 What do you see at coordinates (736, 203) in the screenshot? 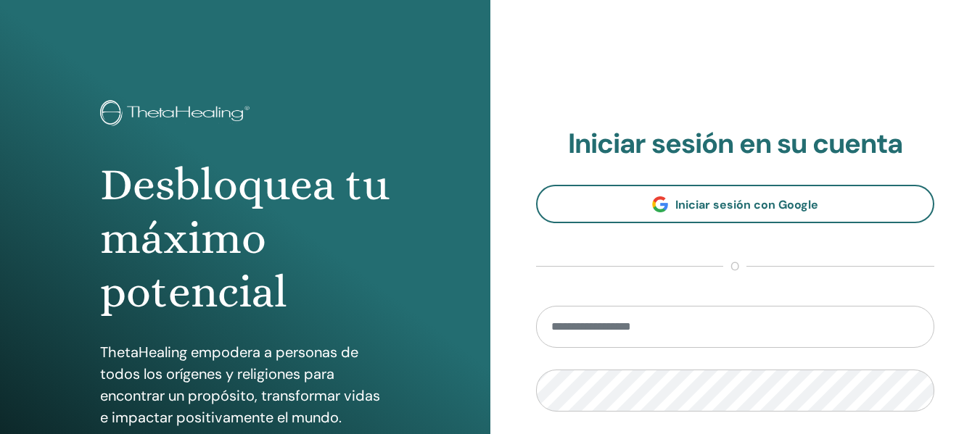
I see `a: Iniciar sesión con Google` at bounding box center [736, 203].